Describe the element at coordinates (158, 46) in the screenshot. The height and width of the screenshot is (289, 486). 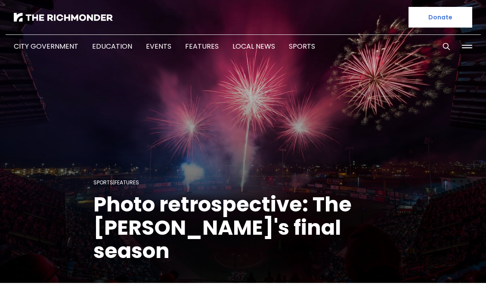
I see `a: Events` at that location.